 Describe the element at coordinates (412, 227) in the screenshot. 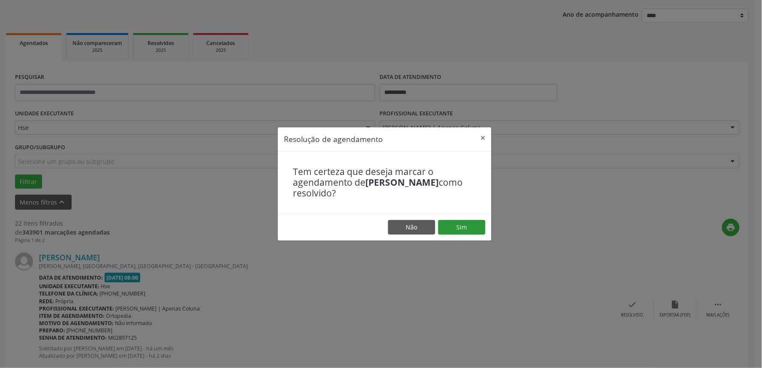

I see `button: Não` at that location.